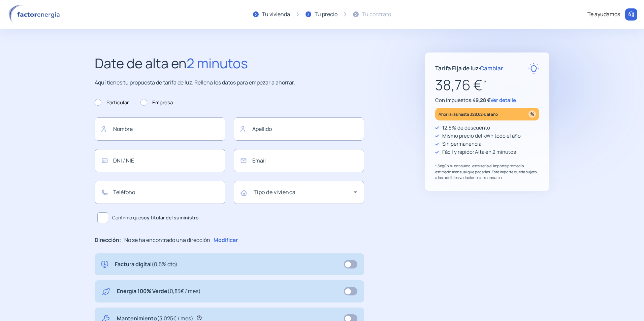  What do you see at coordinates (466, 128) in the screenshot?
I see `p: 12,5% de descuento` at bounding box center [466, 128].